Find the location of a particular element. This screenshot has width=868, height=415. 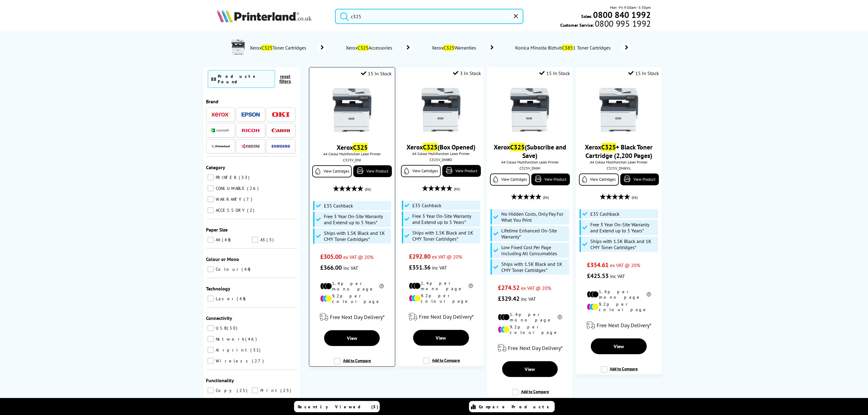

span: Paper Size is located at coordinates (217, 230).